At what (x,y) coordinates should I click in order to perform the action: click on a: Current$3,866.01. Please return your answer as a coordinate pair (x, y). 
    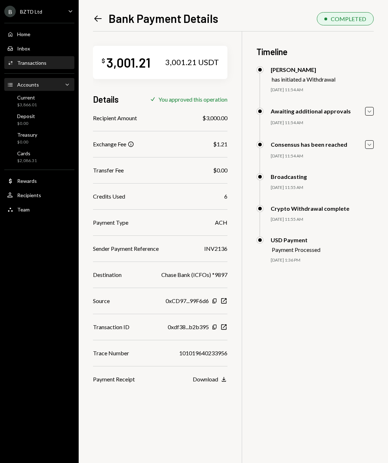
    Looking at the image, I should click on (39, 101).